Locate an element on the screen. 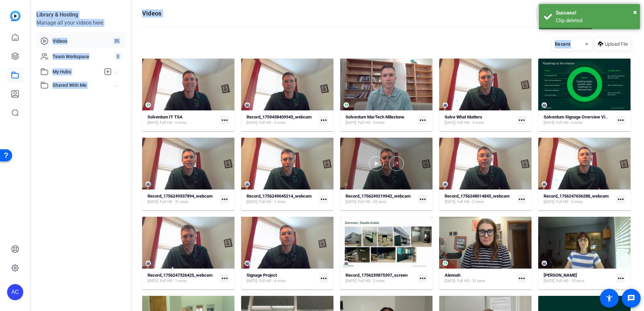  span: My Hubs is located at coordinates (77, 72).